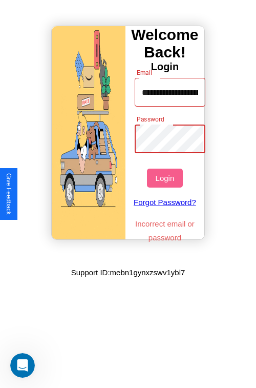  What do you see at coordinates (128, 272) in the screenshot?
I see `p: Support ID: mebn1gynxzswv1ybl7` at bounding box center [128, 272].